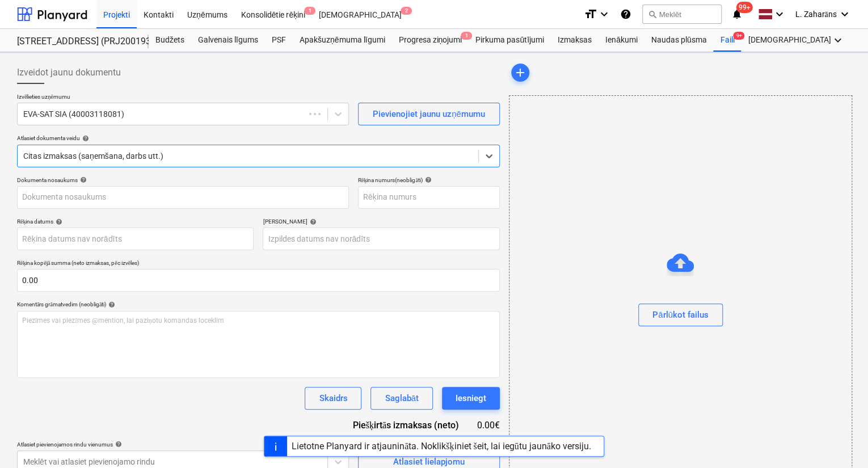  I want to click on span: 2, so click(406, 11).